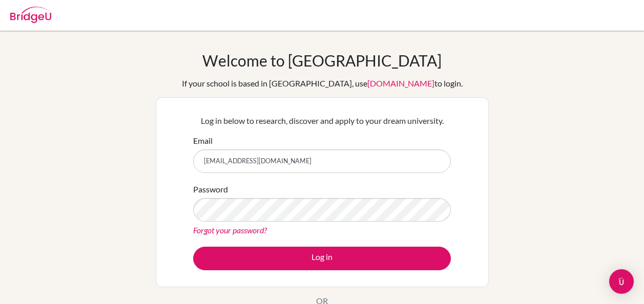  Describe the element at coordinates (230, 230) in the screenshot. I see `a: Forgot your password?` at that location.